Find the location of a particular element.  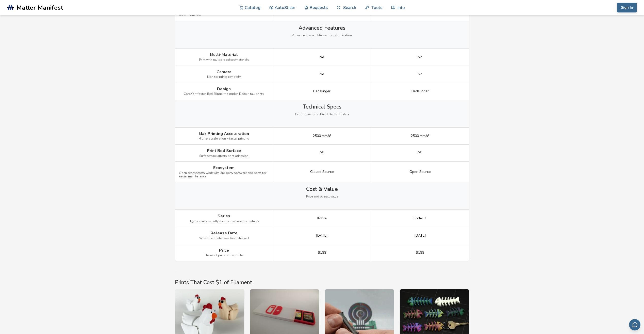

span: Open ecosystems work with 3rd party software and parts for easier maintenance is located at coordinates (224, 175).